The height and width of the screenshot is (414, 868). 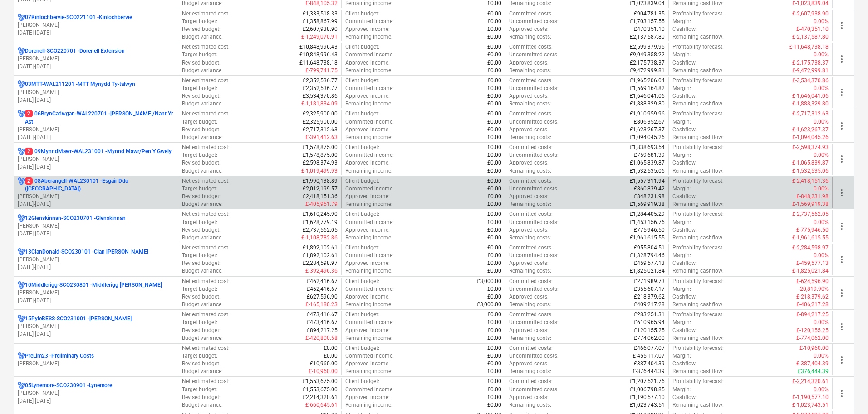 I want to click on p: £-3,534,370.86, so click(x=810, y=80).